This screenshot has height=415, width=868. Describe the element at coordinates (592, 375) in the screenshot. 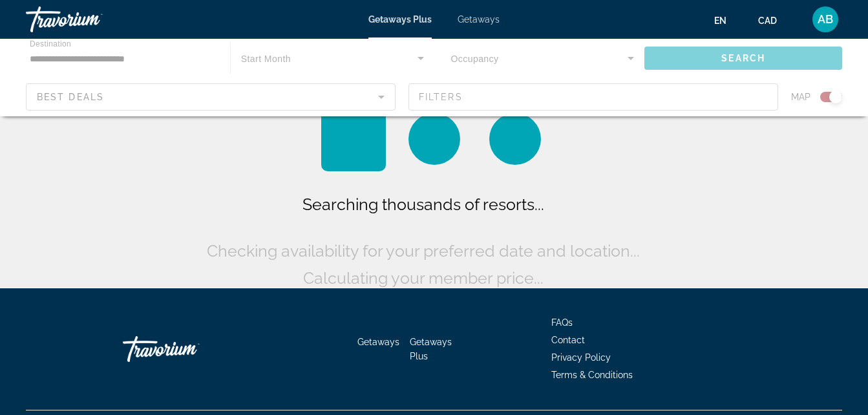

I see `a: Terms & Conditions` at that location.